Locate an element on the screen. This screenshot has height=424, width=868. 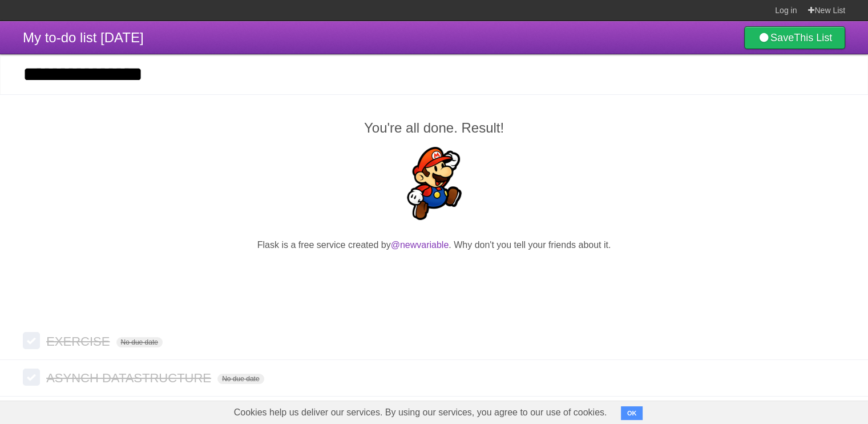
button: OK is located at coordinates (632, 413).